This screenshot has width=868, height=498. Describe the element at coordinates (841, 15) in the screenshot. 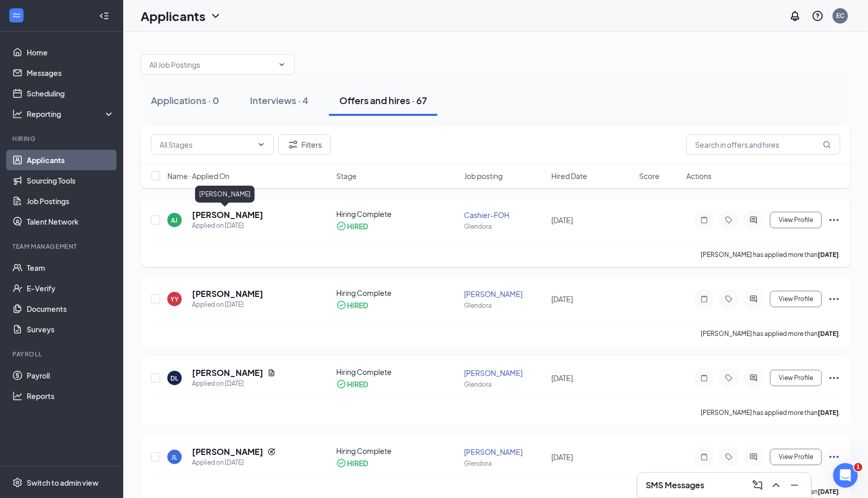

I see `div: EC` at that location.